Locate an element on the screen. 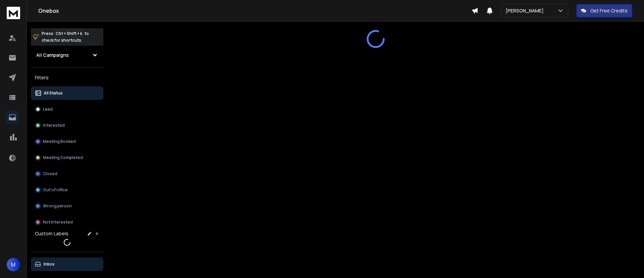  h3: Filters is located at coordinates (67, 78).